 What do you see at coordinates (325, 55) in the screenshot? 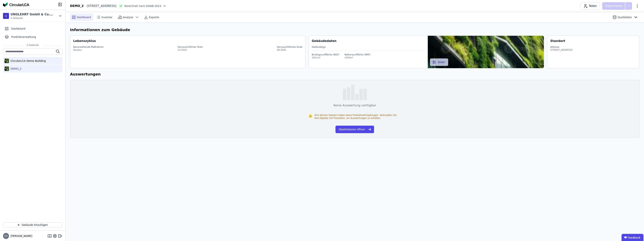
I see `div: Bruttogrundfläche (BGF)` at bounding box center [325, 55].